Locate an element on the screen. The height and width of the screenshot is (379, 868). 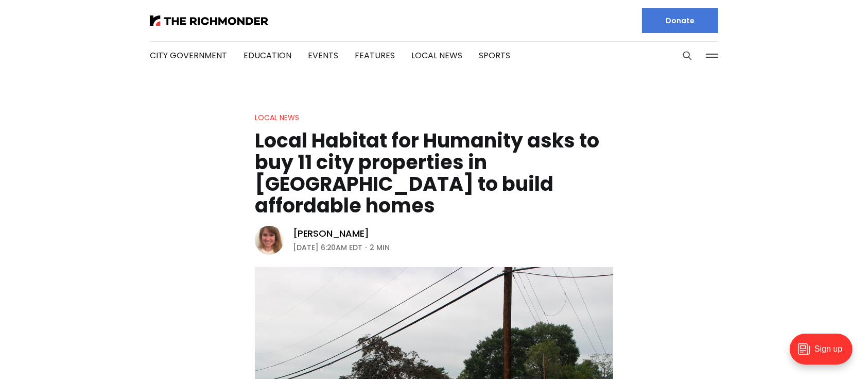
img: Sarah Vogelsong is located at coordinates (269, 240).